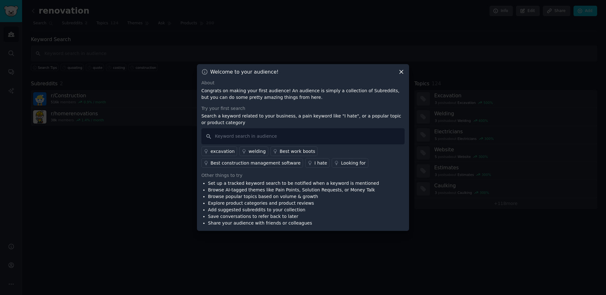 The image size is (606, 295). I want to click on a: Best construction management software, so click(252, 163).